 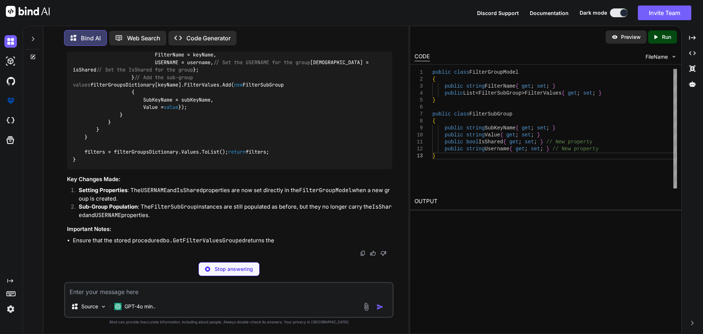 I want to click on div: 6, so click(x=419, y=107).